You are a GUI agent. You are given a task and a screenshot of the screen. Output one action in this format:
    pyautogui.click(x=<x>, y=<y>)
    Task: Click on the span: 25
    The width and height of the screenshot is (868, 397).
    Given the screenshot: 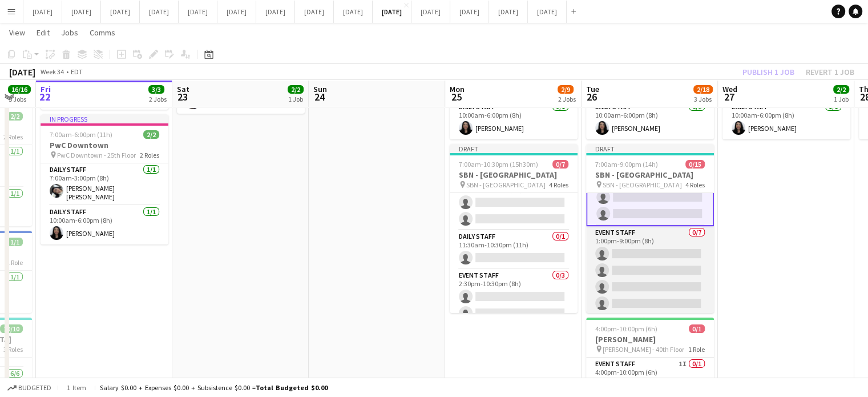 What is the action you would take?
    pyautogui.click(x=456, y=97)
    